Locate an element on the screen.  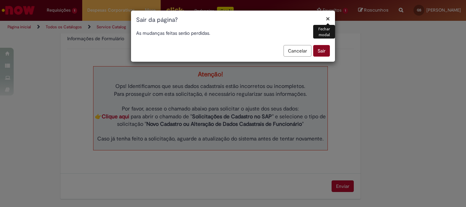
button: Sair is located at coordinates (321, 51).